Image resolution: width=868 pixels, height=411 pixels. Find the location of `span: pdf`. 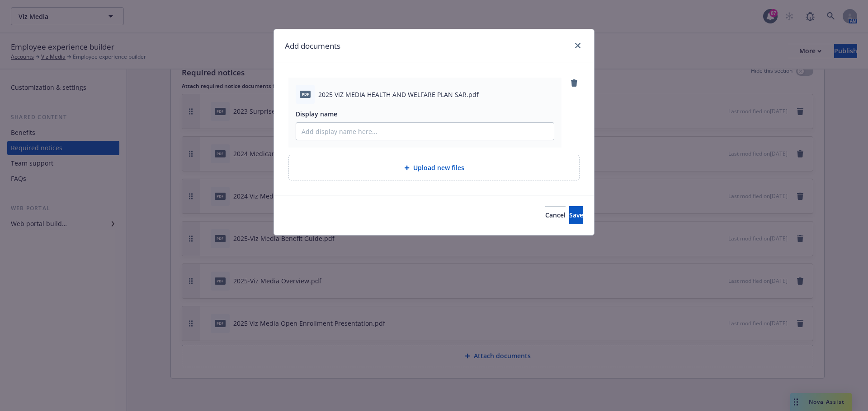

span: pdf is located at coordinates (305, 94).